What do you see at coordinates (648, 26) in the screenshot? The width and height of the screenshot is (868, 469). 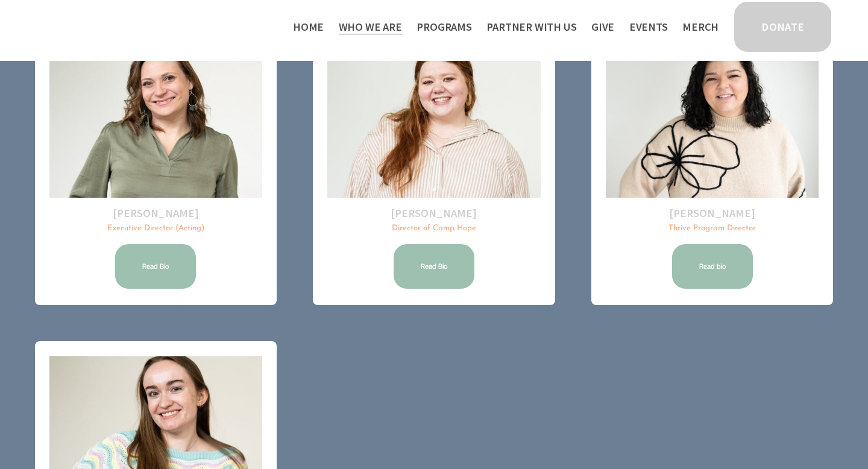 I see `a: Events` at bounding box center [648, 26].